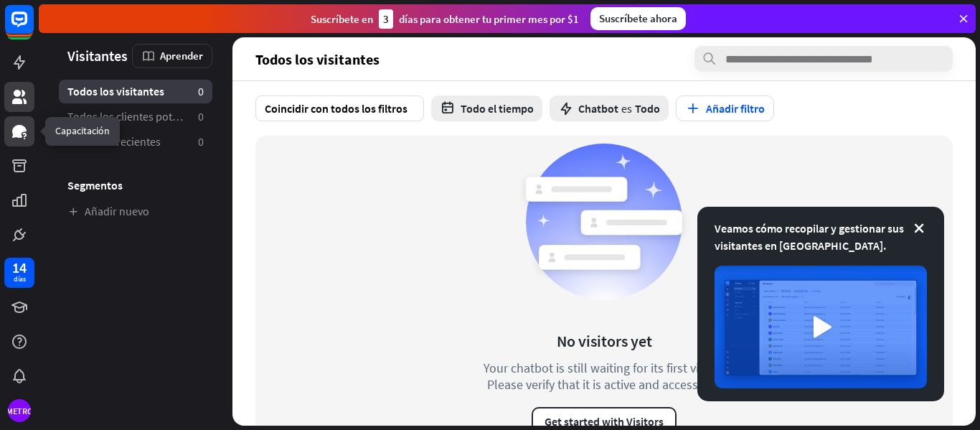 The height and width of the screenshot is (430, 980). What do you see at coordinates (117, 210) in the screenshot?
I see `font: Añadir nuevo` at bounding box center [117, 210].